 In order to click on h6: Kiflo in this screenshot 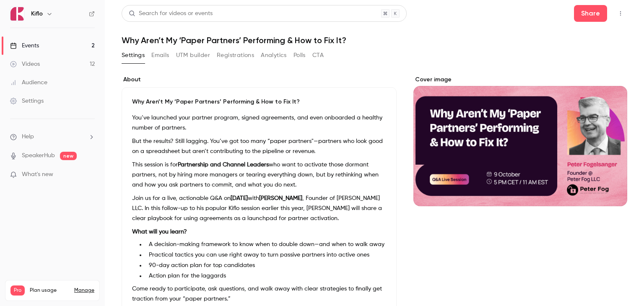, I will do `click(37, 14)`.